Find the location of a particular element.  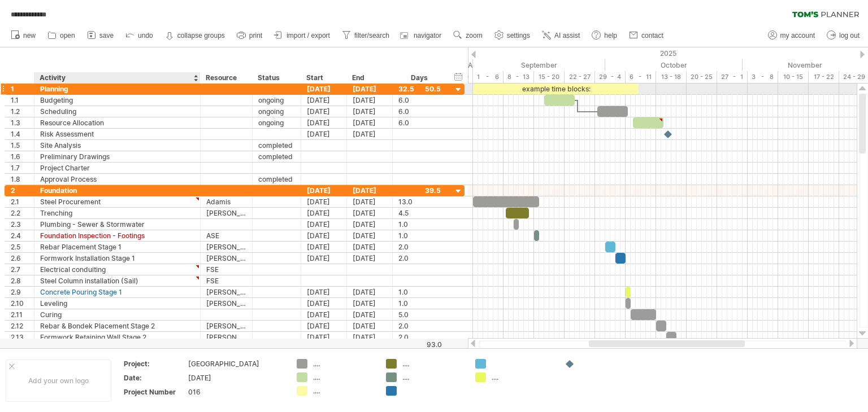

div: ongoing is located at coordinates (276, 122).